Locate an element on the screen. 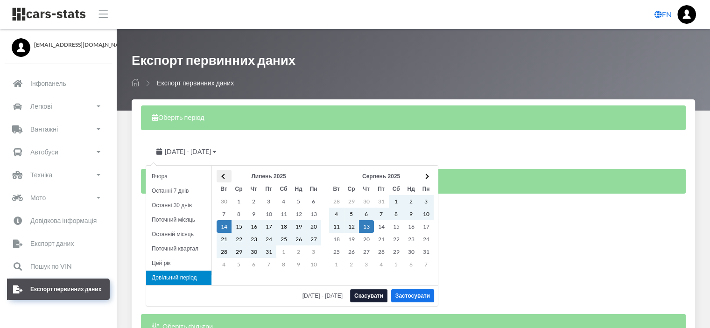 The image size is (710, 328). td: 25 is located at coordinates (284, 239).